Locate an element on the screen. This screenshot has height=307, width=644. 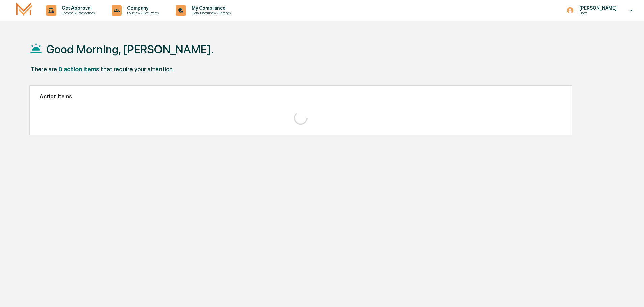
p: Data, Deadlines & Settings is located at coordinates (210, 13).